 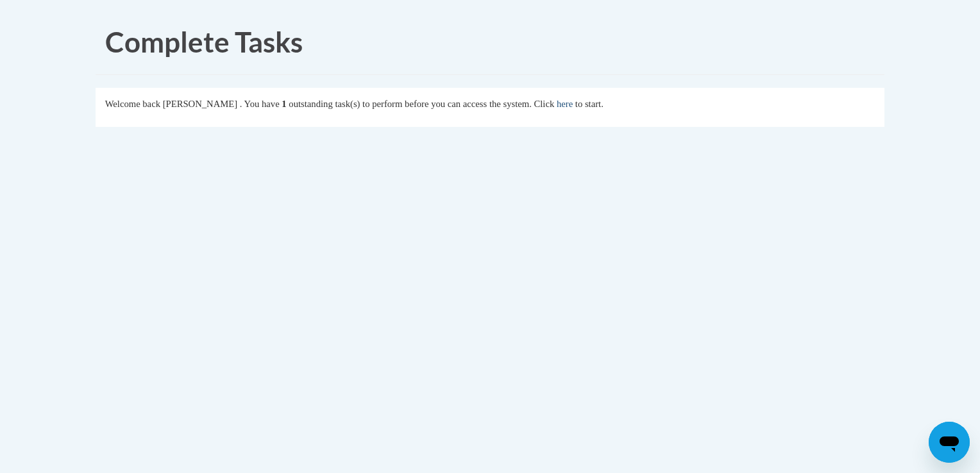 What do you see at coordinates (589, 104) in the screenshot?
I see `span: to start.` at bounding box center [589, 104].